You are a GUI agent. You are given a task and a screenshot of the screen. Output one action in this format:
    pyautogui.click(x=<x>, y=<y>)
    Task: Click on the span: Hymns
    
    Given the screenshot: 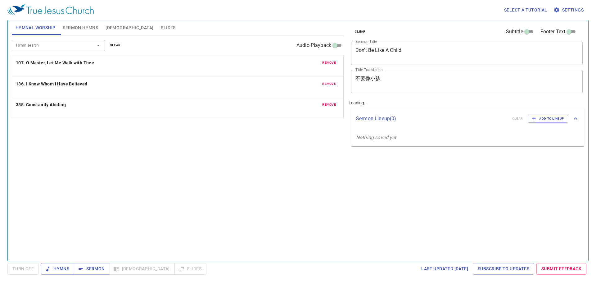 What is the action you would take?
    pyautogui.click(x=57, y=268)
    